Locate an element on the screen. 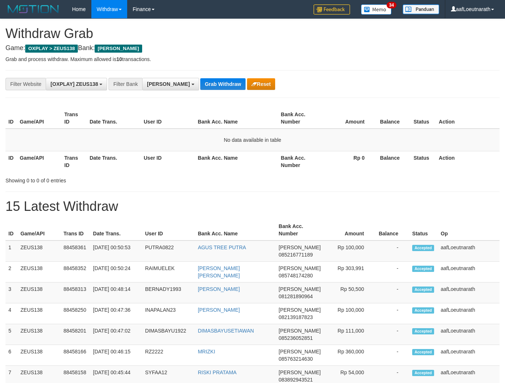  td: 6 is located at coordinates (11, 355).